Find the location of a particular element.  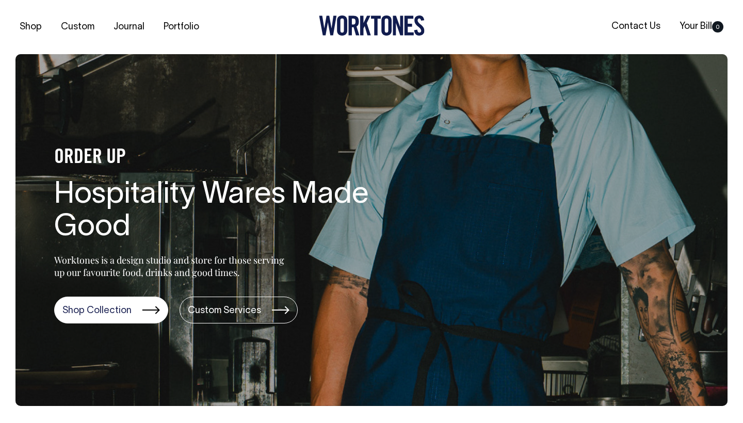

a: Shop Collection is located at coordinates (111, 310).